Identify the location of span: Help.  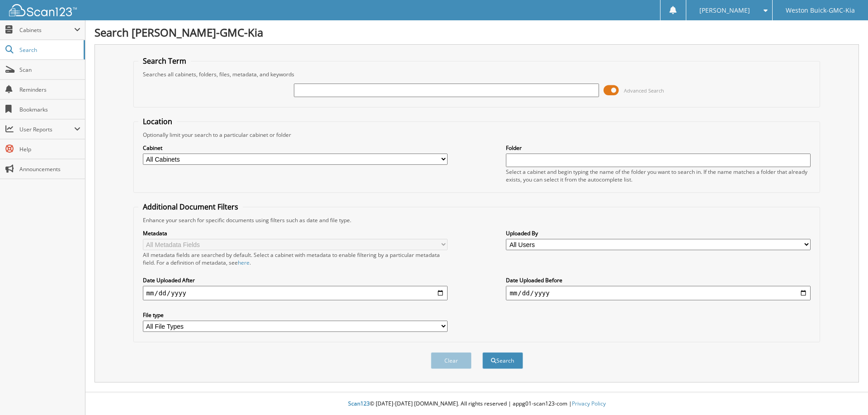
(49, 149).